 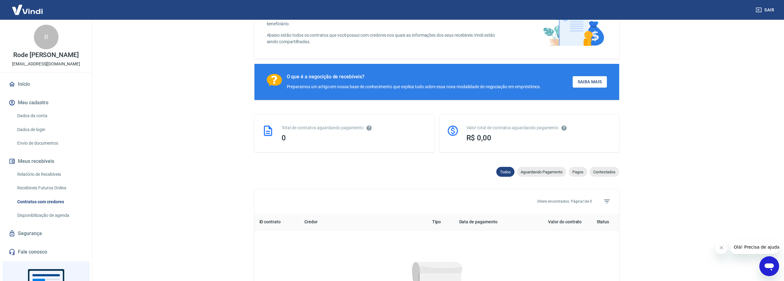 I want to click on a: Envio de documentos, so click(x=50, y=143).